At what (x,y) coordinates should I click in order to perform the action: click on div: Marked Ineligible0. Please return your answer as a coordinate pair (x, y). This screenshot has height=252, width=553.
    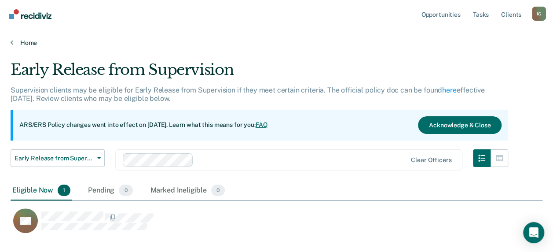
    Looking at the image, I should click on (188, 191).